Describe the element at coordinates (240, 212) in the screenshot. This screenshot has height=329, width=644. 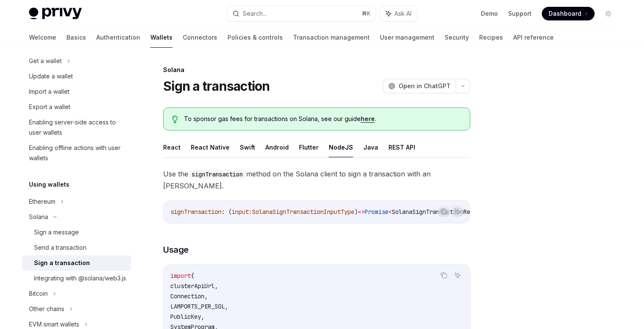
I see `span: input` at that location.